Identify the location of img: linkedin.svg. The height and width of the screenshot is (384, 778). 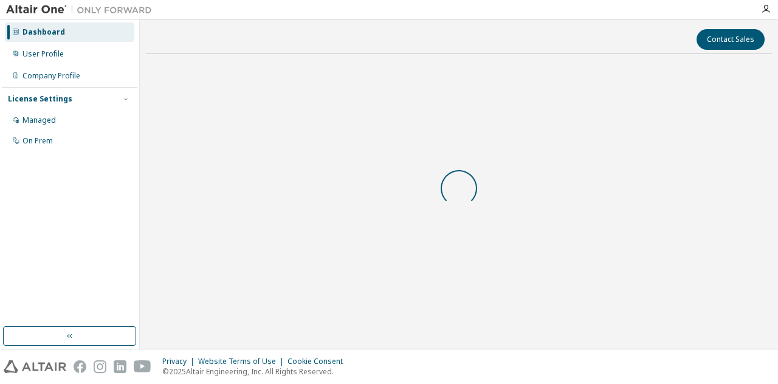
(120, 367).